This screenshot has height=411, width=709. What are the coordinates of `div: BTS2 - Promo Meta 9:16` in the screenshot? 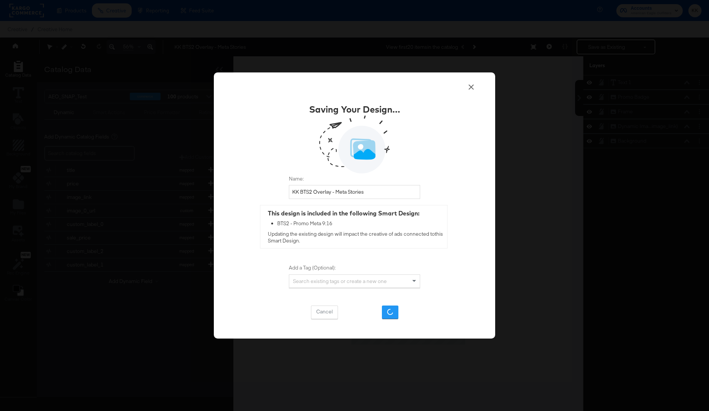 It's located at (360, 223).